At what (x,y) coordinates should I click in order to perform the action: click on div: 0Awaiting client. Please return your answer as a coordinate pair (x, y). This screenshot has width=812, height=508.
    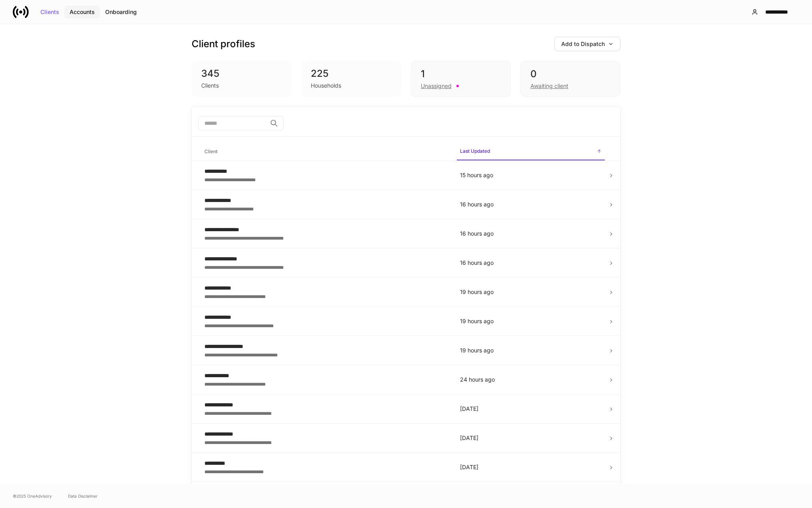
    Looking at the image, I should click on (571, 79).